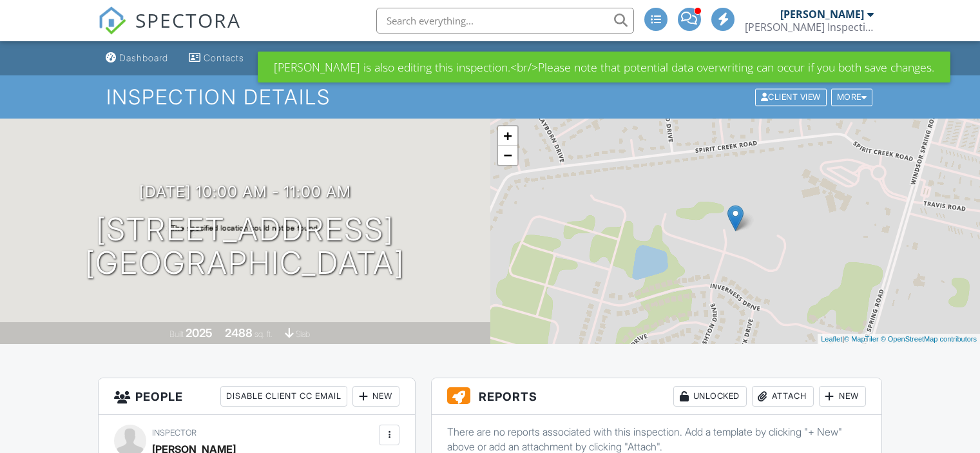 Image resolution: width=980 pixels, height=453 pixels. What do you see at coordinates (216, 58) in the screenshot?
I see `a: Contacts` at bounding box center [216, 58].